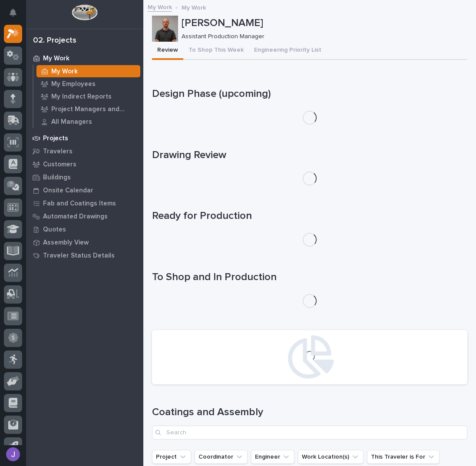 Image resolution: width=476 pixels, height=466 pixels. Describe the element at coordinates (309, 277) in the screenshot. I see `h1: To Shop and In Production` at that location.